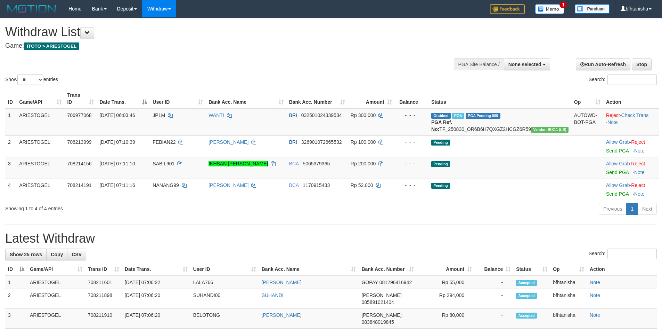 The width and height of the screenshot is (662, 329). Describe the element at coordinates (593, 9) in the screenshot. I see `img: panduan.png` at that location.